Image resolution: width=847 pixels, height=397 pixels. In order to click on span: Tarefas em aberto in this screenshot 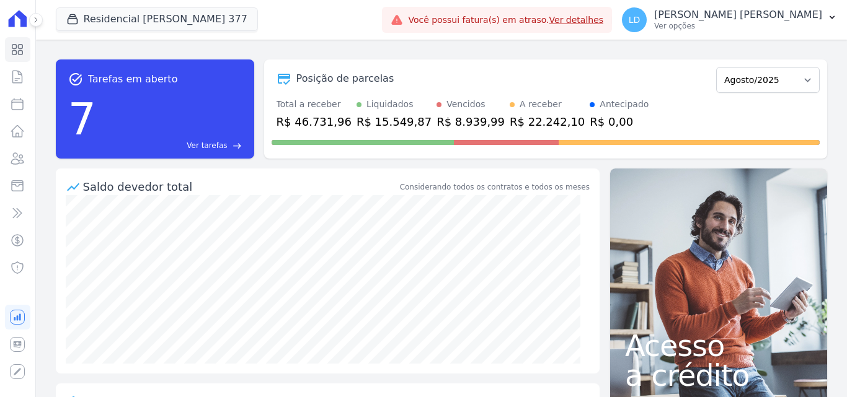, I will do `click(133, 79)`.